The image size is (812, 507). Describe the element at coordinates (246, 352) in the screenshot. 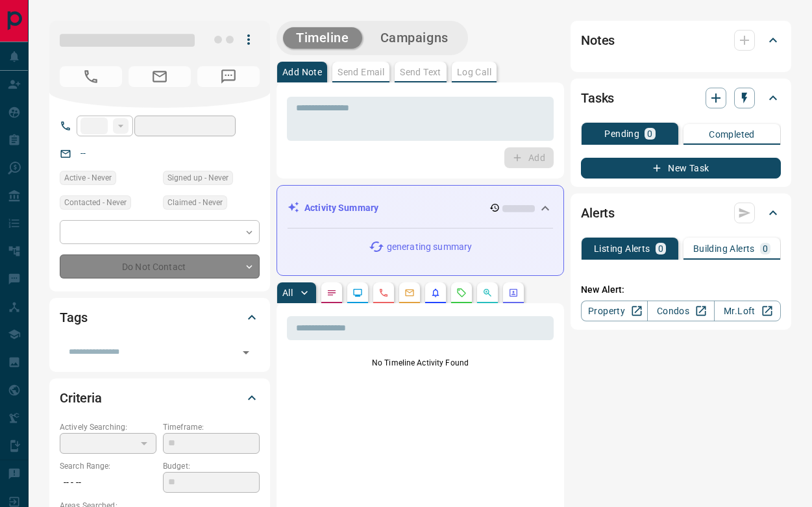

I see `button: Open` at that location.